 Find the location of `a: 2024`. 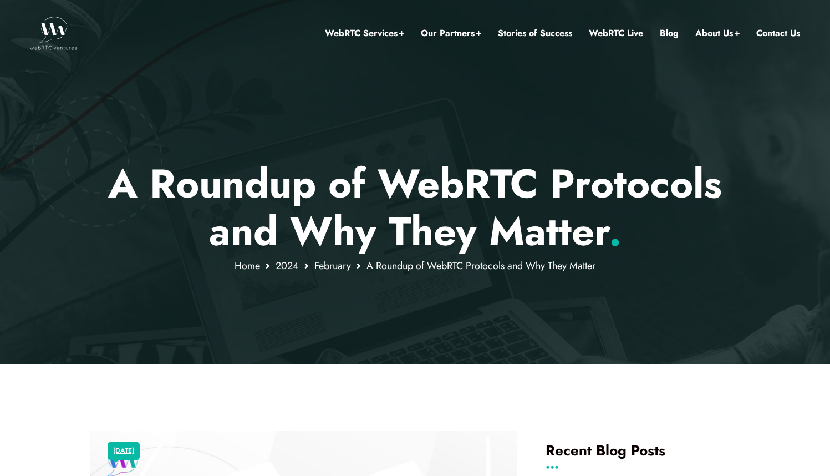

a: 2024 is located at coordinates (287, 266).